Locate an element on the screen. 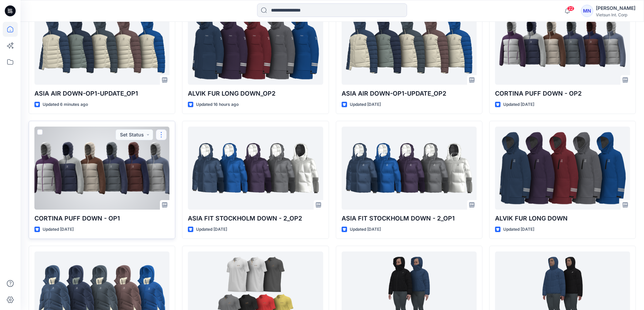  a: ASIA AIR DOWN-OP1-UPDATE_OP1 is located at coordinates (102, 44).